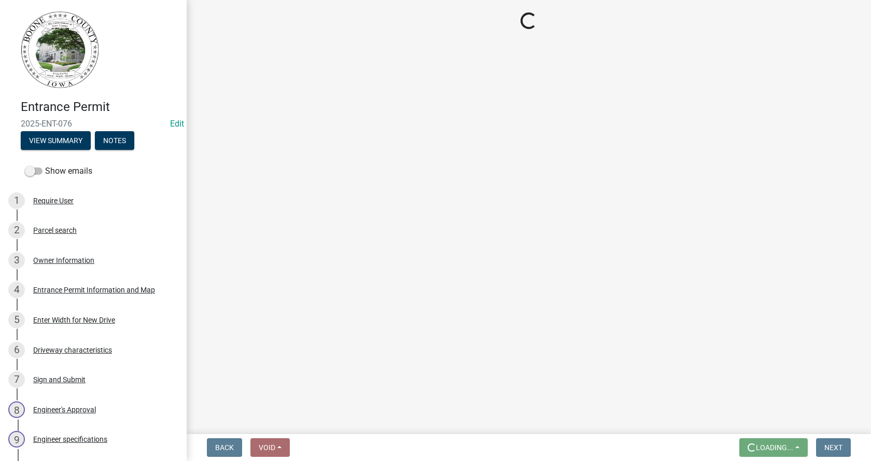 The width and height of the screenshot is (871, 461). Describe the element at coordinates (74, 320) in the screenshot. I see `div: Enter Width for New Drive` at that location.